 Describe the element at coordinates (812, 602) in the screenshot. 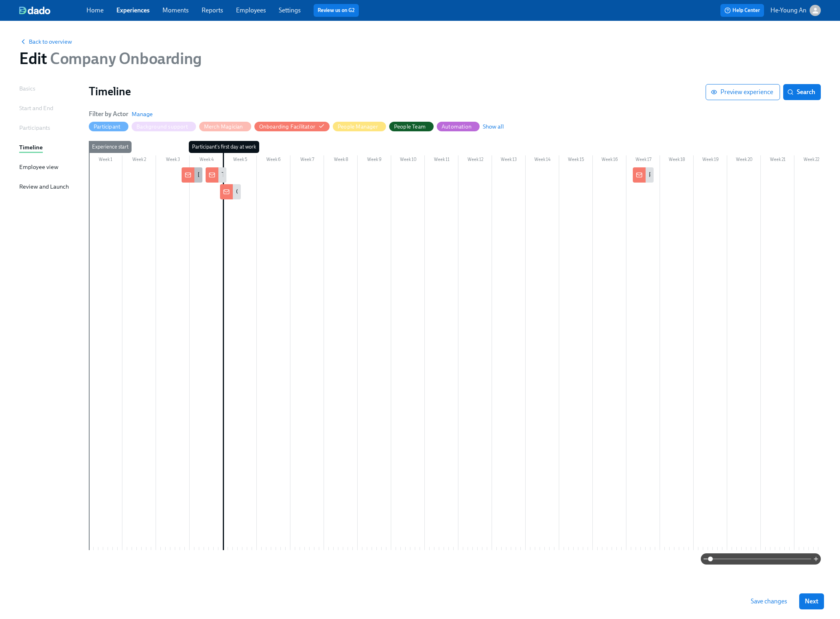

I see `span: Next` at that location.